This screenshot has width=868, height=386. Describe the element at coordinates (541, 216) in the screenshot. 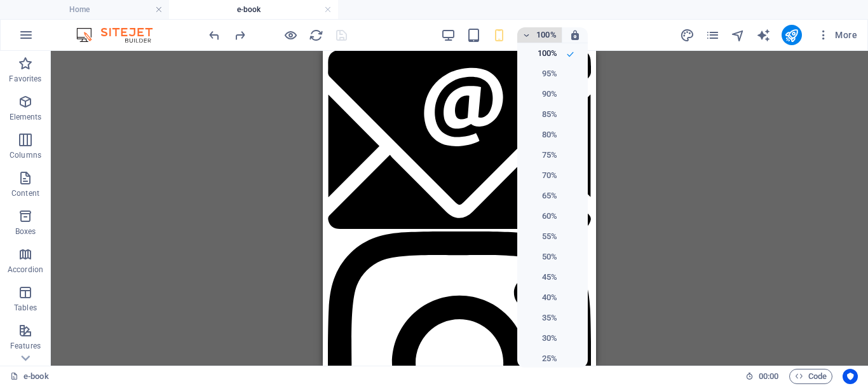

I see `h6: 60%` at that location.